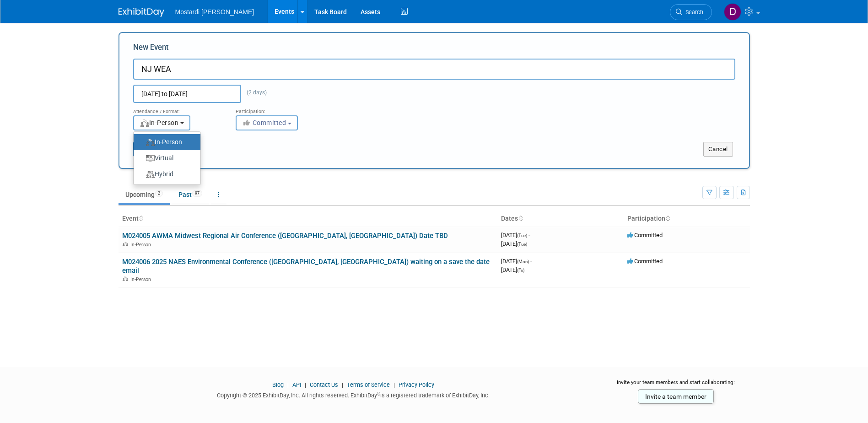 The image size is (868, 423). What do you see at coordinates (280, 109) in the screenshot?
I see `div: Participation:` at bounding box center [280, 109].